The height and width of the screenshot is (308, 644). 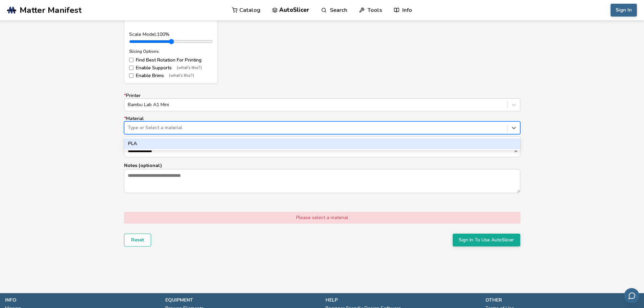 What do you see at coordinates (632, 296) in the screenshot?
I see `button: Send feedback via email` at bounding box center [632, 296].